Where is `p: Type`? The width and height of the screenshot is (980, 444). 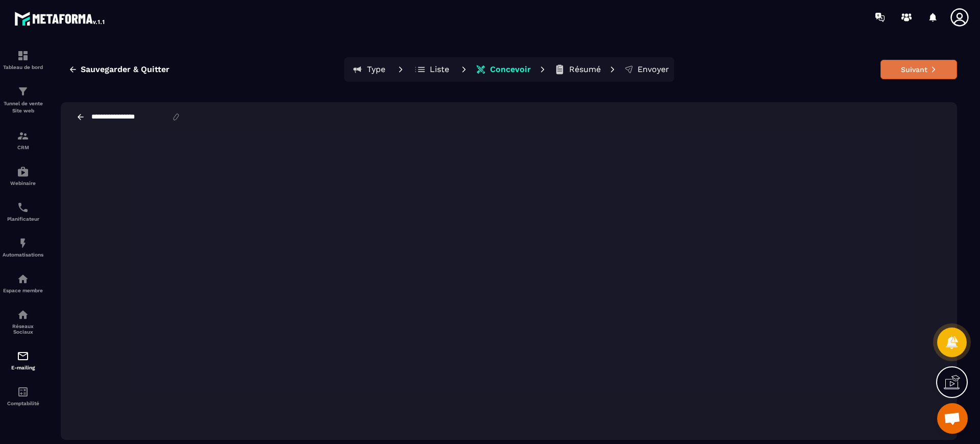
p: Type is located at coordinates (376, 70).